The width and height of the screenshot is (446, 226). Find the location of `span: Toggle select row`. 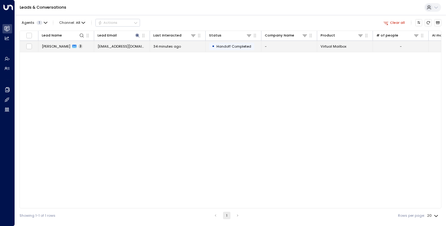

span: Toggle select row is located at coordinates (29, 46).